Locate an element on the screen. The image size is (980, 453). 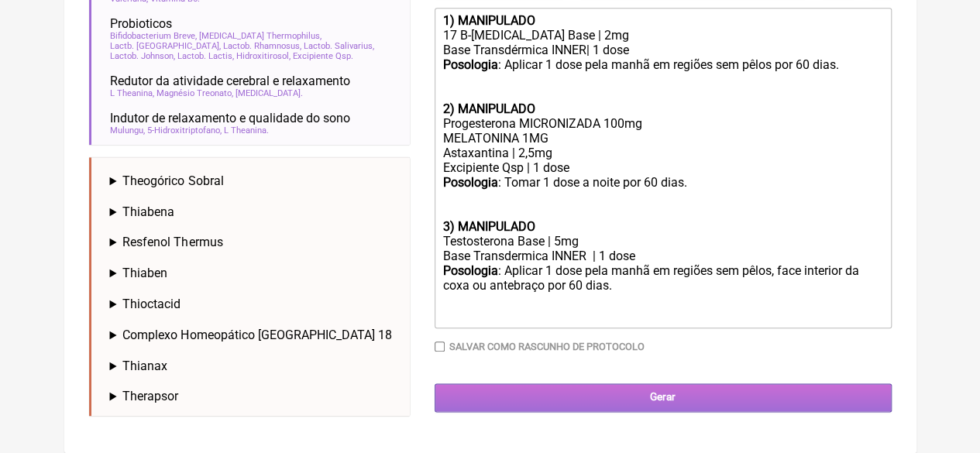
span: Lactob. Johnson is located at coordinates (142, 56).